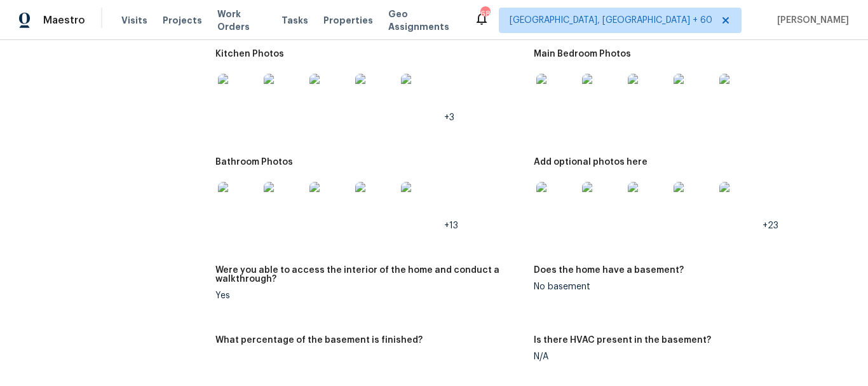 This screenshot has width=868, height=386. Describe the element at coordinates (370, 296) in the screenshot. I see `div: Yes` at that location.